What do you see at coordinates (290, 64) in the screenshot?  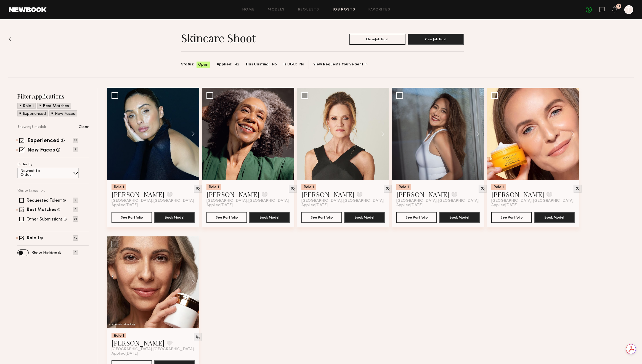 I see `span: Is UGC:` at bounding box center [290, 64].